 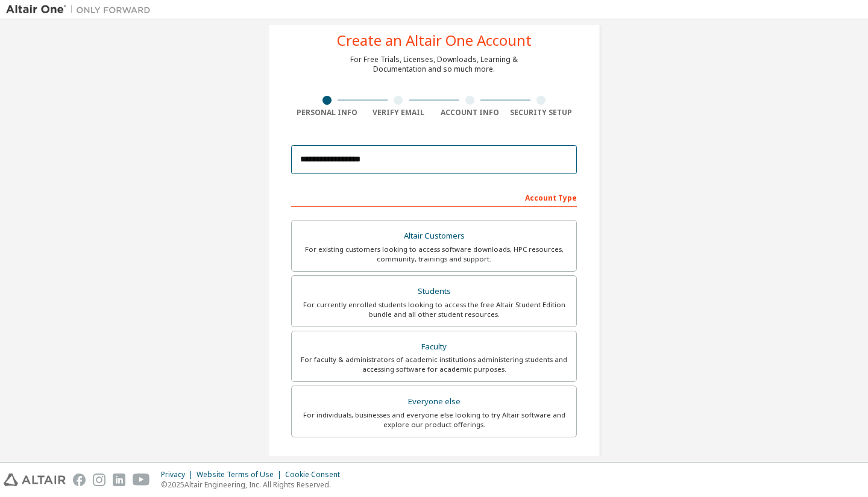 I want to click on div: Website Terms of Use, so click(x=241, y=475).